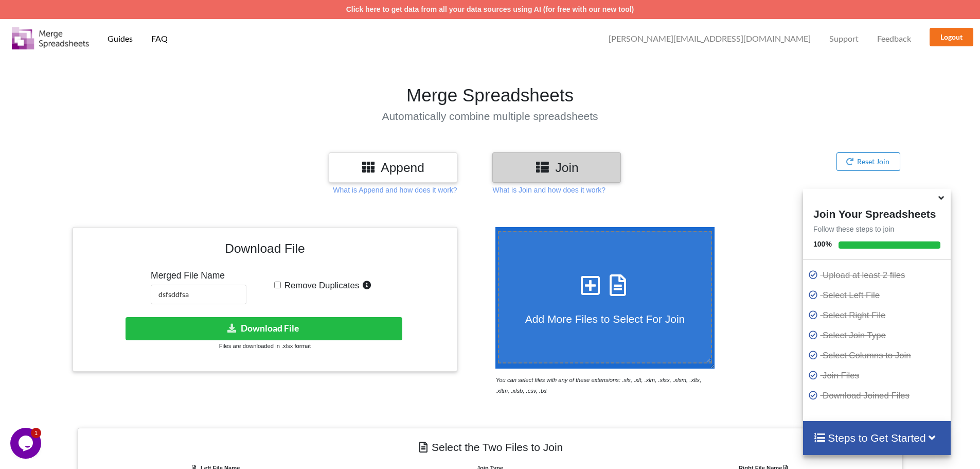 The width and height of the screenshot is (980, 469). What do you see at coordinates (877, 438) in the screenshot?
I see `h4: Steps to Get Started` at bounding box center [877, 438].